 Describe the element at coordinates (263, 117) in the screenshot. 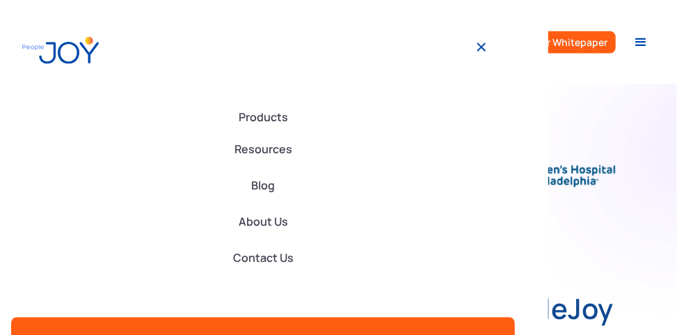

I see `div: Products` at that location.